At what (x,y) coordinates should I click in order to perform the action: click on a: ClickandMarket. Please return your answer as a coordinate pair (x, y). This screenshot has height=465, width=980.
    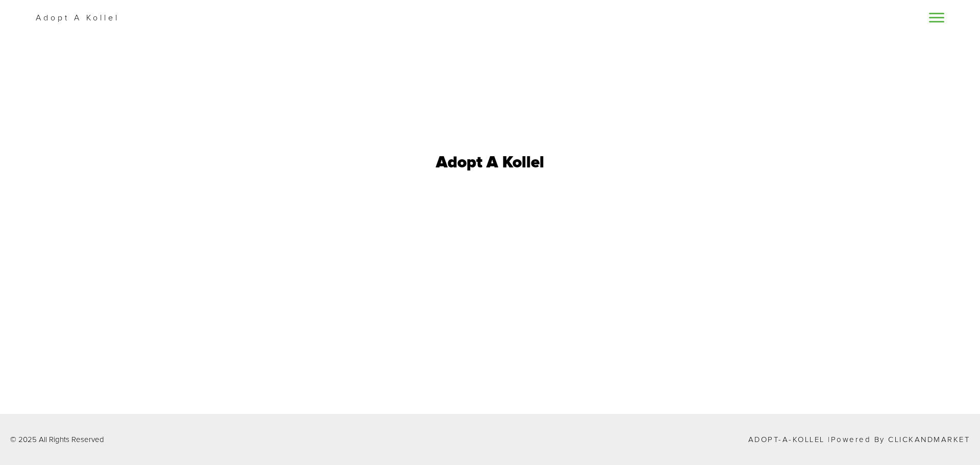
    Looking at the image, I should click on (929, 439).